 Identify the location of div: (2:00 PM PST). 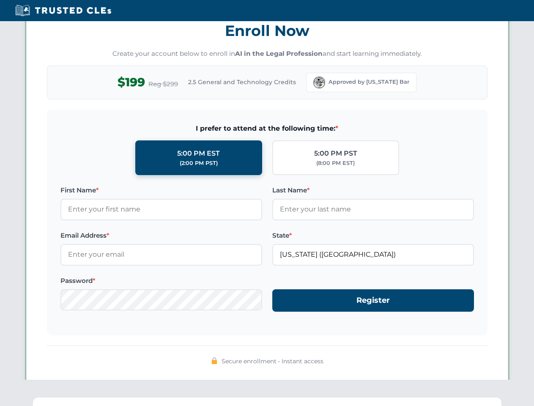
(199, 163).